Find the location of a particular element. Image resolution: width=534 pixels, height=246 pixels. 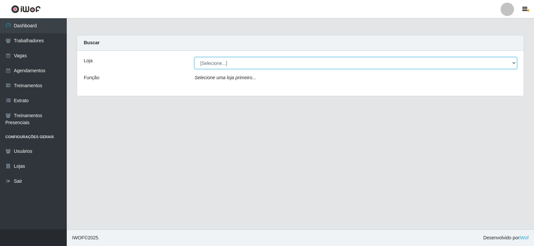

label: Loja is located at coordinates (88, 61).